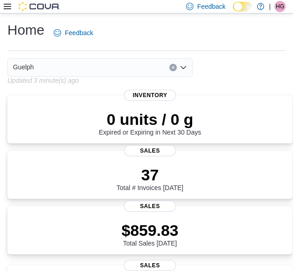  Describe the element at coordinates (183, 68) in the screenshot. I see `button: Open list of options` at that location.